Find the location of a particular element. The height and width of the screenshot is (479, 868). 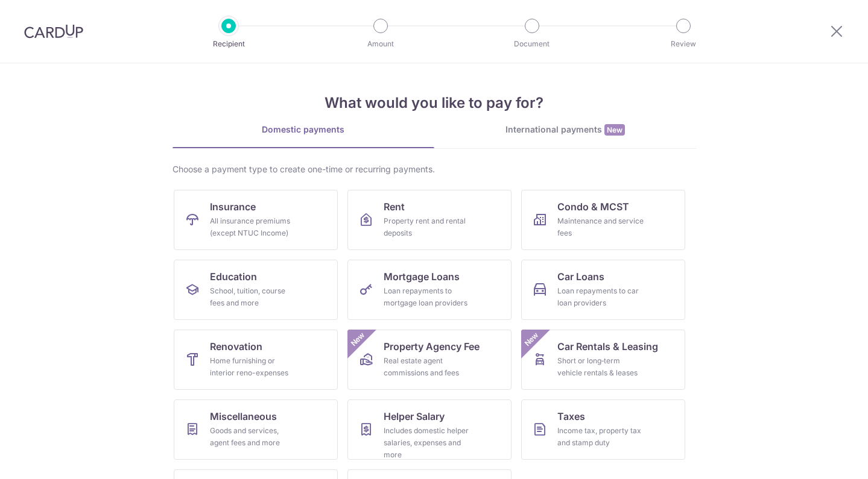

a: Car Rentals & LeasingShort or long‑term vehicle rentals & leasesNew is located at coordinates (603, 360).